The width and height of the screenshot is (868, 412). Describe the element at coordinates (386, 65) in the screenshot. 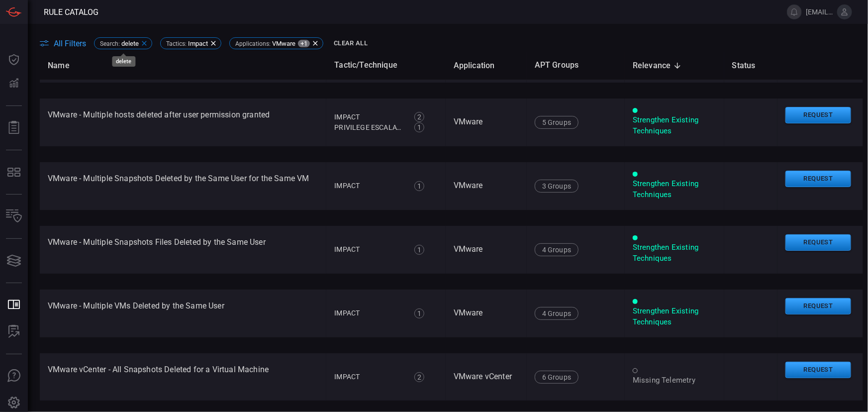

I see `th: Tactic/Technique` at that location.